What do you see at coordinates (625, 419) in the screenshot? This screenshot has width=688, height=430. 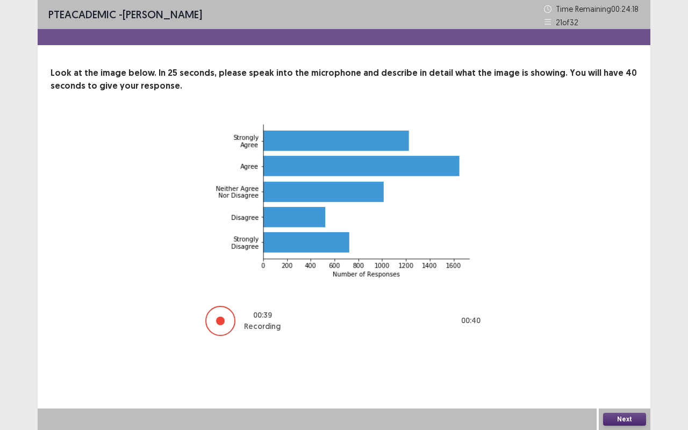 I see `button: Next` at bounding box center [625, 419].